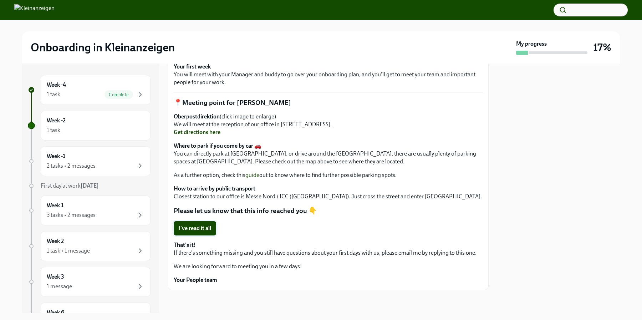 Image resolution: width=642 pixels, height=320 pixels. I want to click on a: guide, so click(252, 175).